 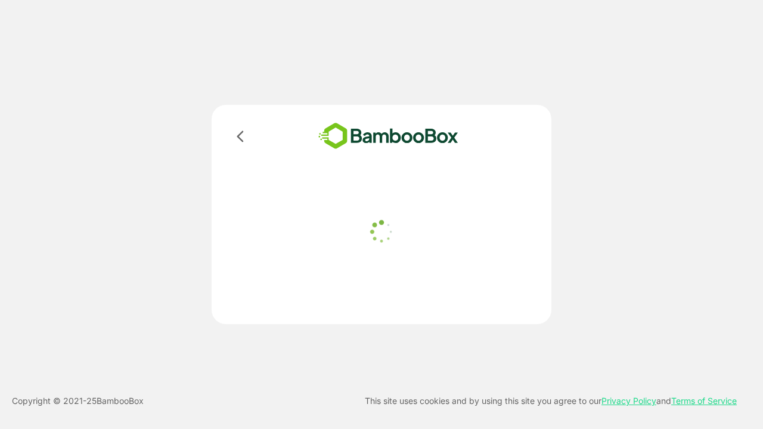 I want to click on a: Terms of Service, so click(x=704, y=400).